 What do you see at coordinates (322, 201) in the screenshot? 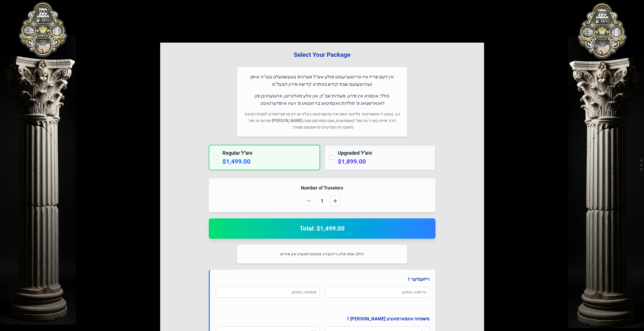
I see `span: 1` at bounding box center [322, 201].